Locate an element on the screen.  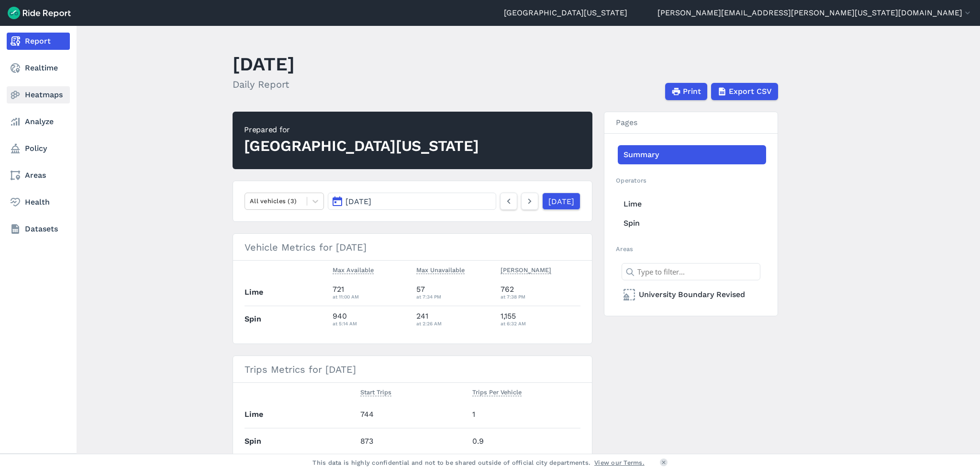
h2: Areas is located at coordinates (691, 248).